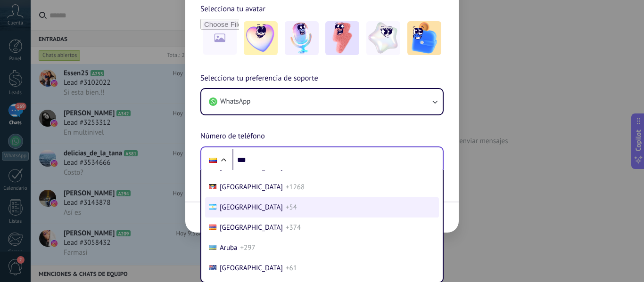 Image resolution: width=644 pixels, height=282 pixels. Describe the element at coordinates (302, 38) in the screenshot. I see `img: -2.jpeg` at that location.